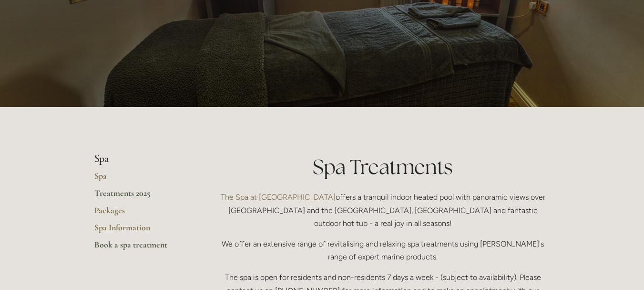  What do you see at coordinates (140, 213) in the screenshot?
I see `a: Packages` at bounding box center [140, 213].